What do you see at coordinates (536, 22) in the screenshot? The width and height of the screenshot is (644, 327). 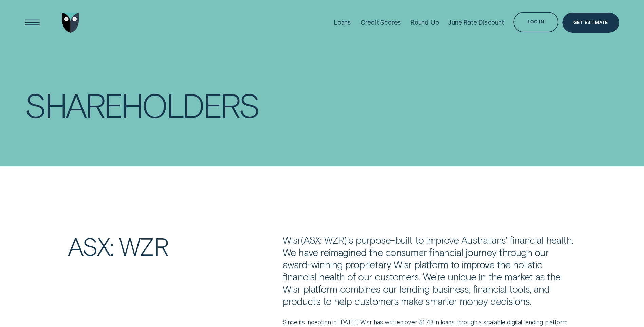 I see `button: Log in` at bounding box center [536, 22].